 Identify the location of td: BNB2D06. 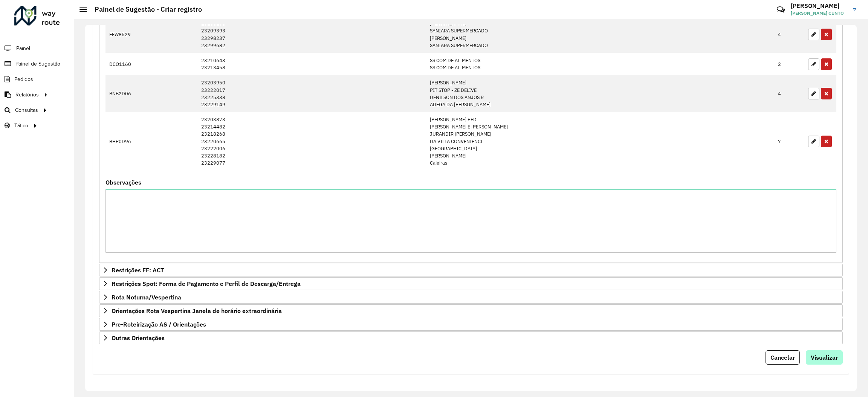
(151, 94).